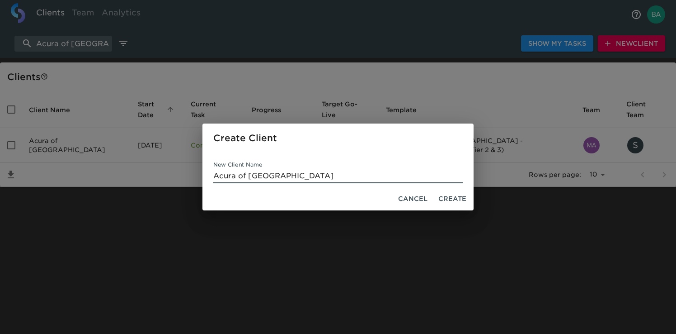 This screenshot has height=334, width=676. I want to click on span: Create, so click(452, 198).